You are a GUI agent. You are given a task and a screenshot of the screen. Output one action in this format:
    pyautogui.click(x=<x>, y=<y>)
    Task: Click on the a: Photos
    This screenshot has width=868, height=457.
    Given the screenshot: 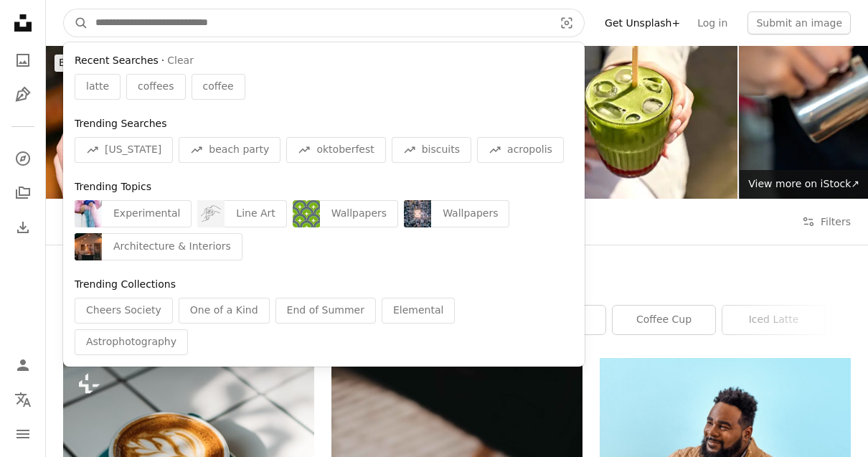 What is the action you would take?
    pyautogui.click(x=23, y=60)
    